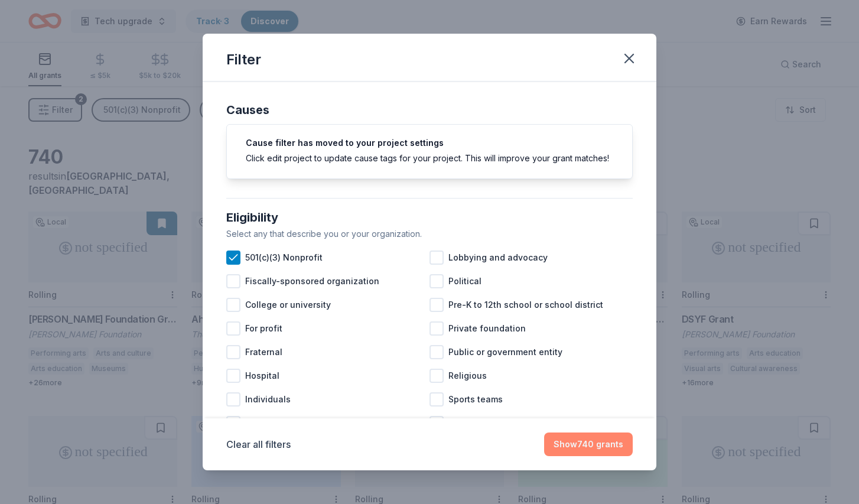  Describe the element at coordinates (505, 352) in the screenshot. I see `span: Public or government entity` at that location.